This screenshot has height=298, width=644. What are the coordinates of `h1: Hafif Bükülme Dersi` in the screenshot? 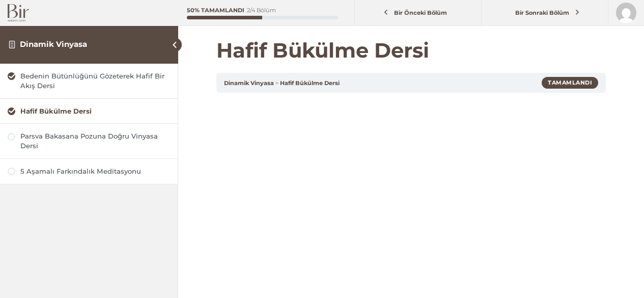 It's located at (411, 50).